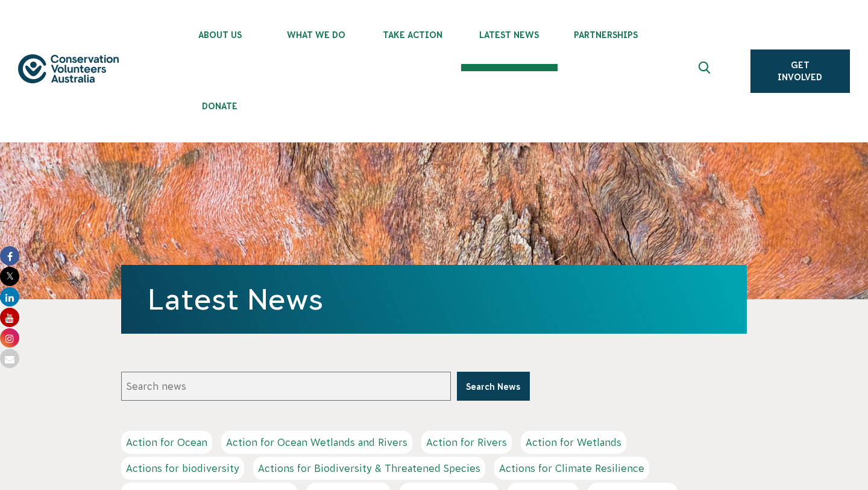 This screenshot has height=490, width=868. What do you see at coordinates (571, 468) in the screenshot?
I see `a: Actions for Climate Resilience` at bounding box center [571, 468].